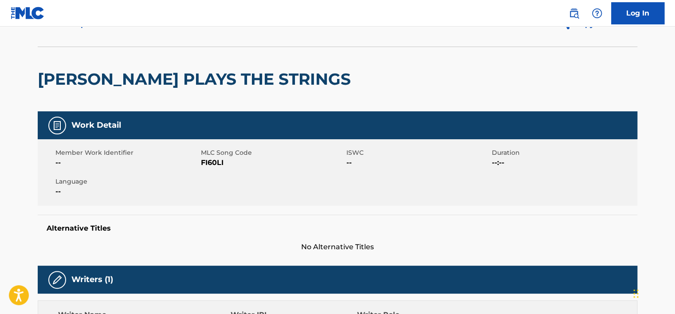  I want to click on div: টেনে আনুন, so click(636, 294).